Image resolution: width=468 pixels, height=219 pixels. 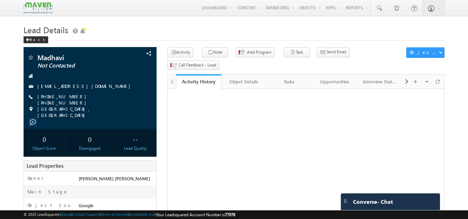 I want to click on a: About, so click(x=66, y=214).